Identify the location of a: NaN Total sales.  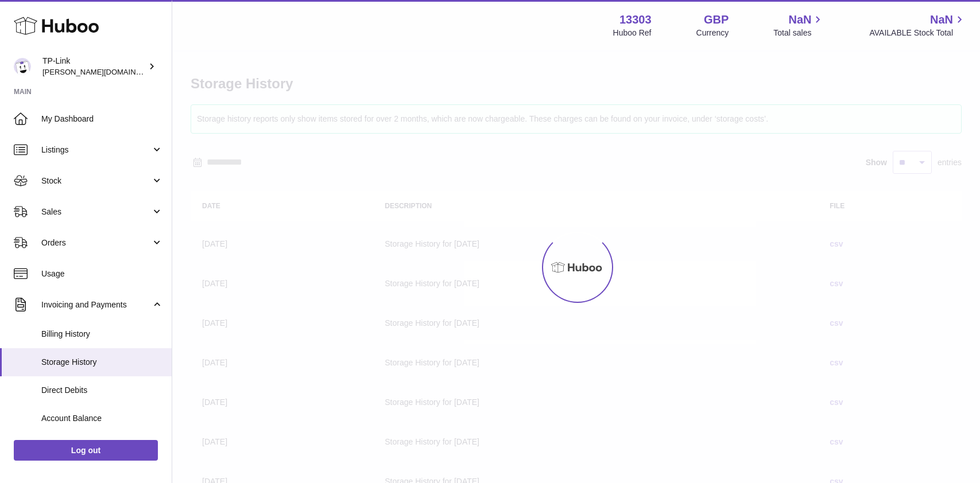
(798, 25).